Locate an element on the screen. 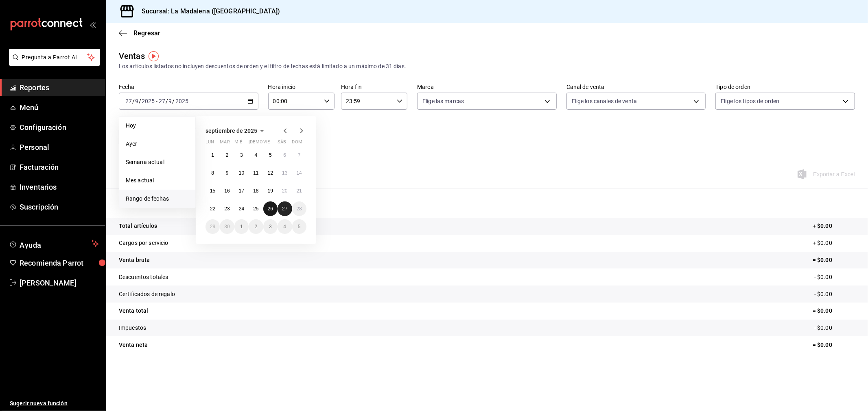  abbr: 6 de septiembre de 2025 is located at coordinates (284, 155).